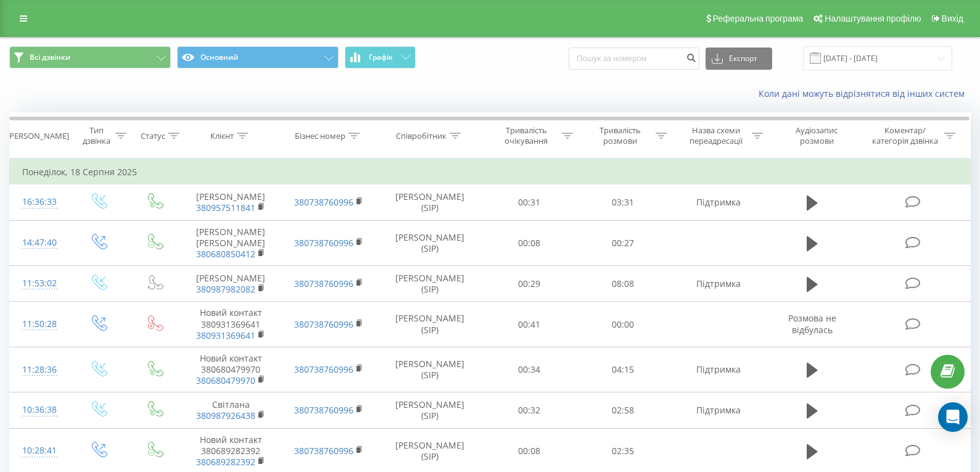  I want to click on td: 04:15, so click(623, 370).